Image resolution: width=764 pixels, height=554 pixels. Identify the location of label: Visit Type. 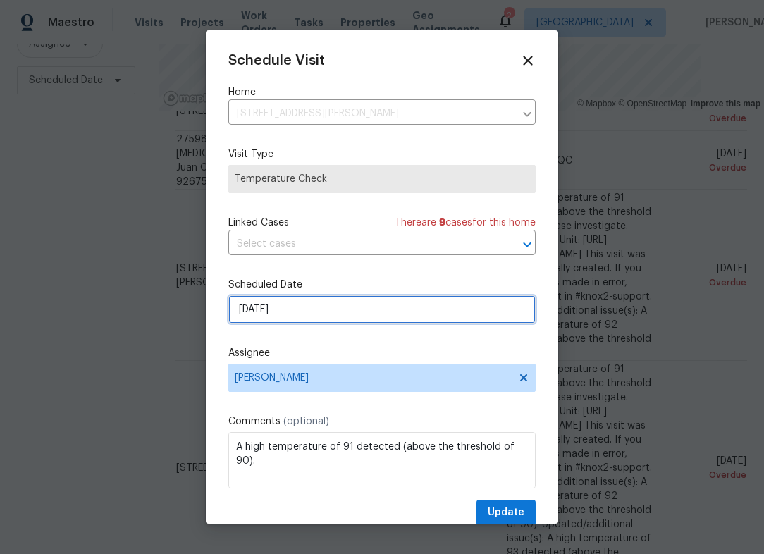
(382, 154).